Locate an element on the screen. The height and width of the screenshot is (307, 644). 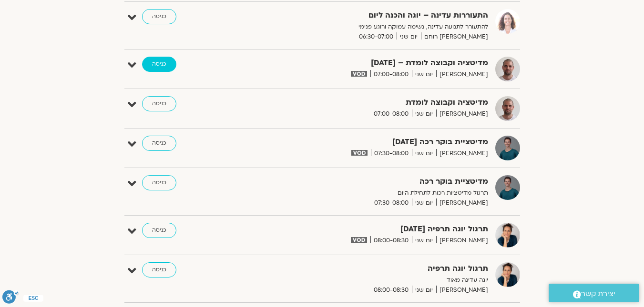
strong: מדיטציה וקבוצה לומדת is located at coordinates (371, 102).